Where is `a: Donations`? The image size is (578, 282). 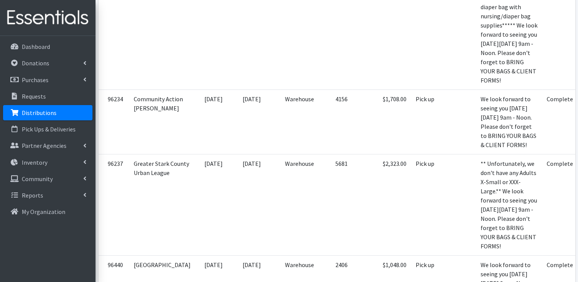 a: Donations is located at coordinates (48, 63).